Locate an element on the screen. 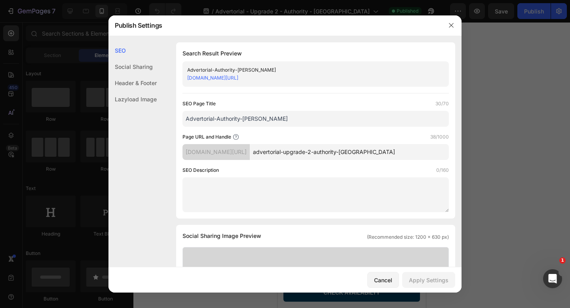 The width and height of the screenshot is (570, 308). input: Handle is located at coordinates (349, 152).